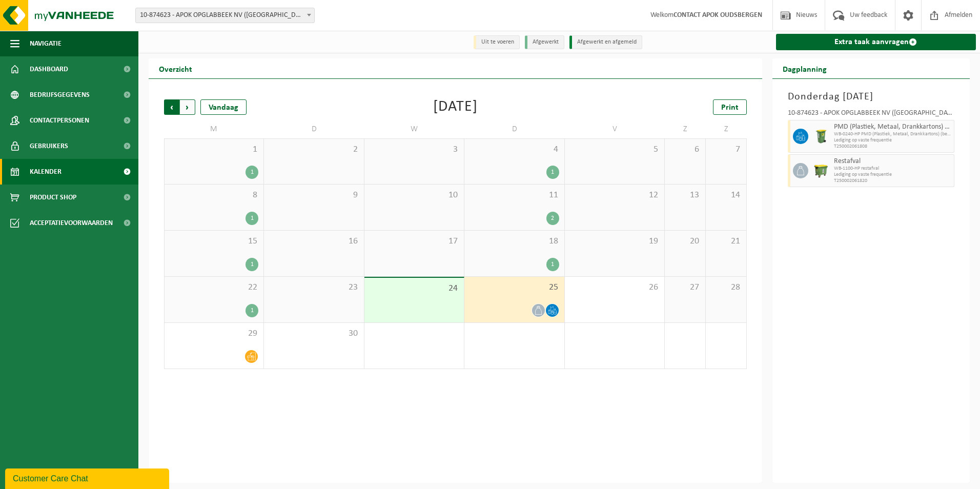 The width and height of the screenshot is (980, 489). What do you see at coordinates (821, 137) in the screenshot?
I see `img: WB-0240-HPE-GN-50` at bounding box center [821, 137].